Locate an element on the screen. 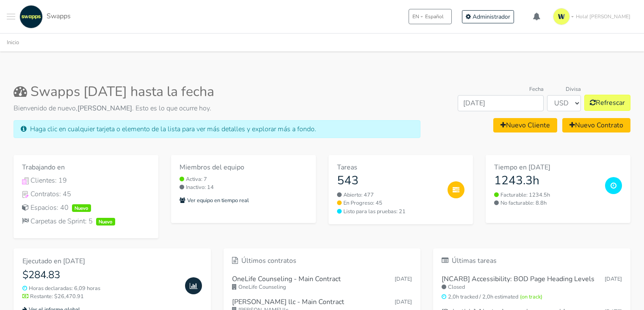  small: OneLife Counseling is located at coordinates (322, 286).